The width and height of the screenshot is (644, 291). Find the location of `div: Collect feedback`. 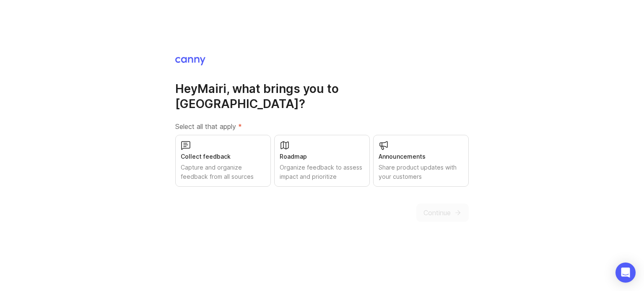

div: Collect feedback is located at coordinates (223, 157).